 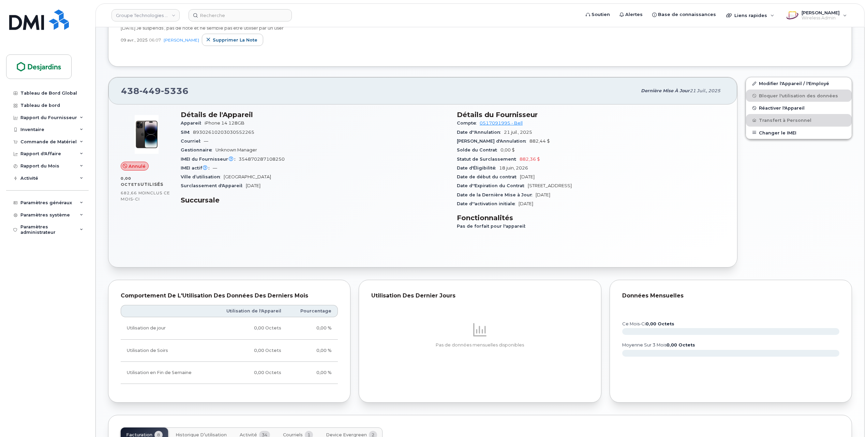 I want to click on h3: Détails de l'Appareil, so click(x=315, y=115).